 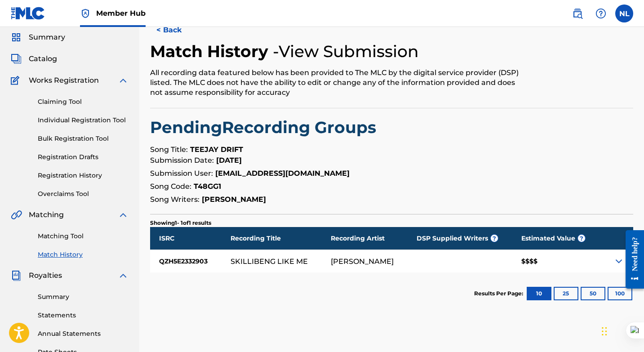 What do you see at coordinates (281, 238) in the screenshot?
I see `div: Recording Title` at bounding box center [281, 238].